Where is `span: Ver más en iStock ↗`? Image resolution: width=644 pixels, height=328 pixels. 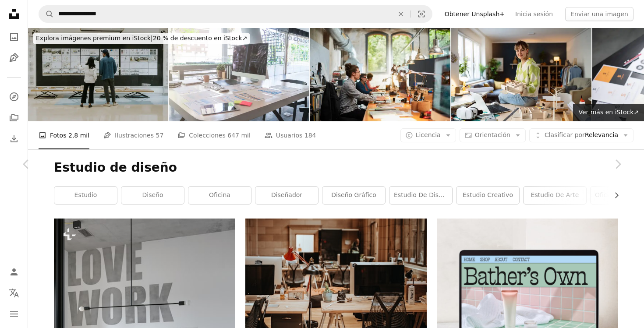
span: Ver más en iStock ↗ is located at coordinates (609, 113).